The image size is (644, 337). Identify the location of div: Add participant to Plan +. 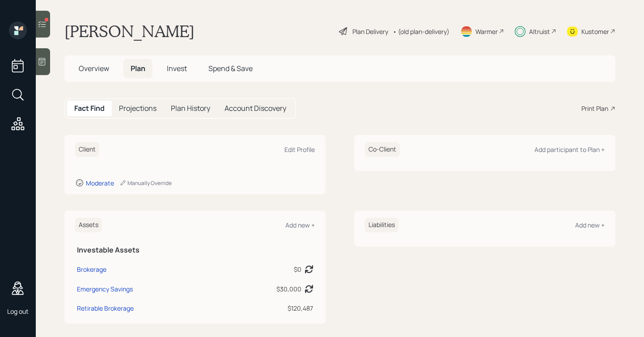
(569, 150).